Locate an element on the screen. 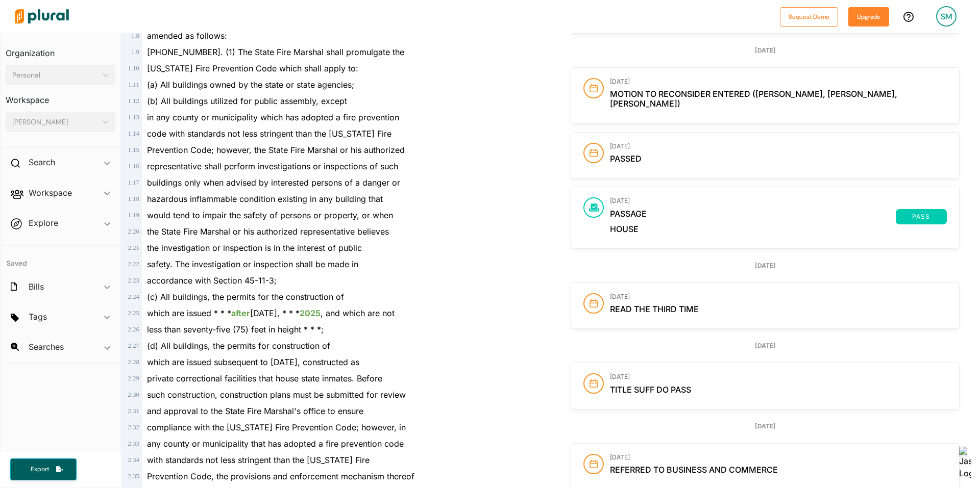 The width and height of the screenshot is (980, 488). div: Personal is located at coordinates (55, 75).